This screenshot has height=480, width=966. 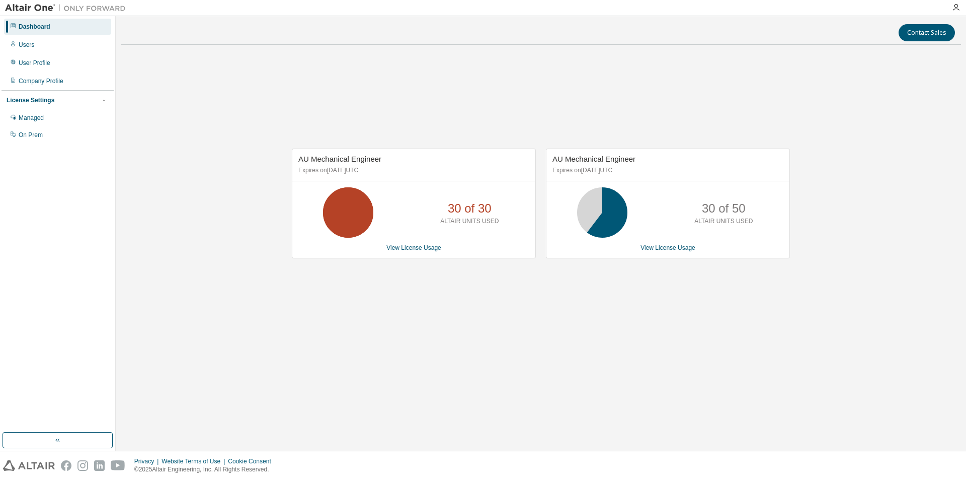 I want to click on p: 30 of 30, so click(x=470, y=208).